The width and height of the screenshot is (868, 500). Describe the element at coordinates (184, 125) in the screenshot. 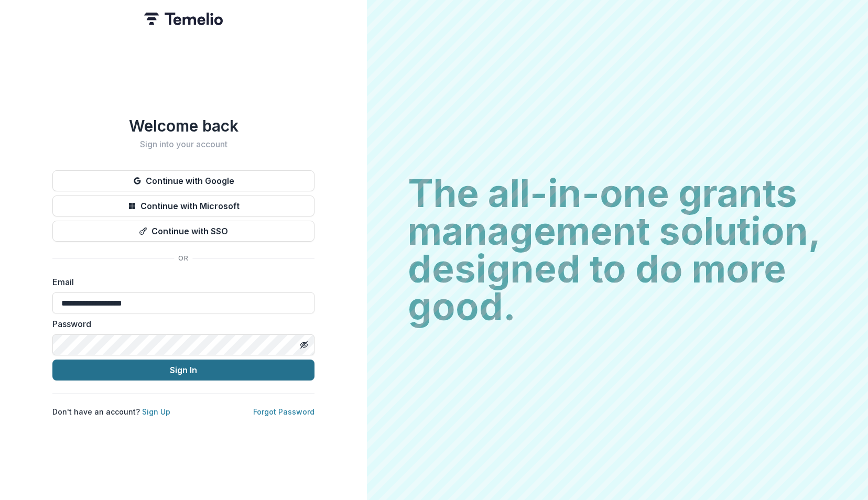

I see `h1: Welcome back` at that location.